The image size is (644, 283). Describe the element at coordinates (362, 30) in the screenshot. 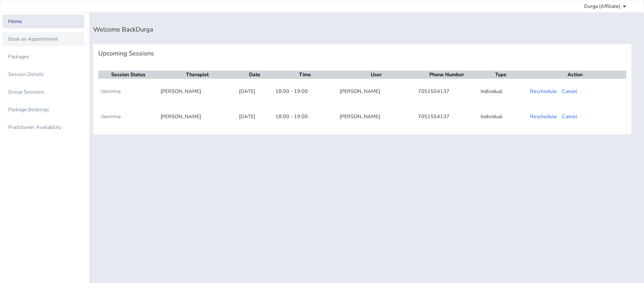

I see `div: Welcome Back Durga` at that location.